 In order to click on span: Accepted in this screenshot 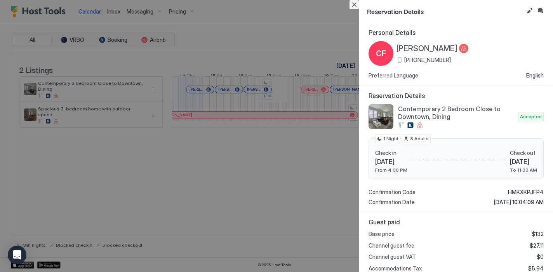, I will do `click(531, 117)`.